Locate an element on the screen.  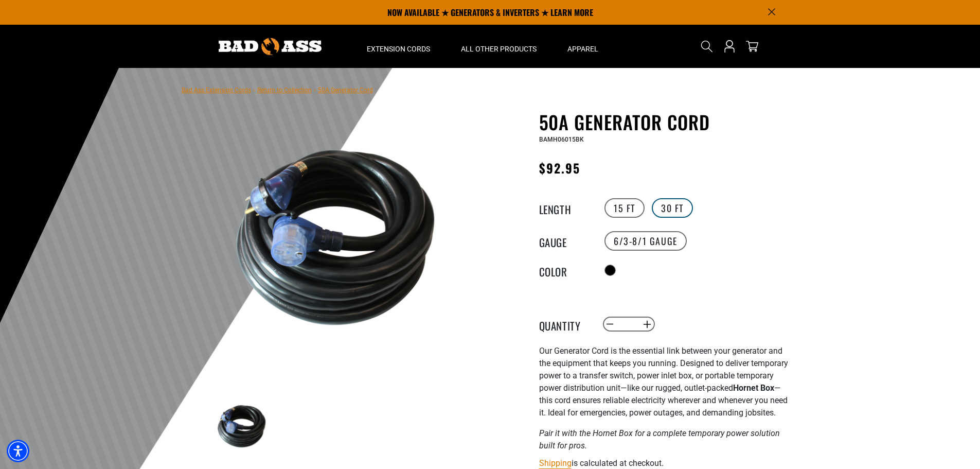
span: All Other Products is located at coordinates (498, 49).